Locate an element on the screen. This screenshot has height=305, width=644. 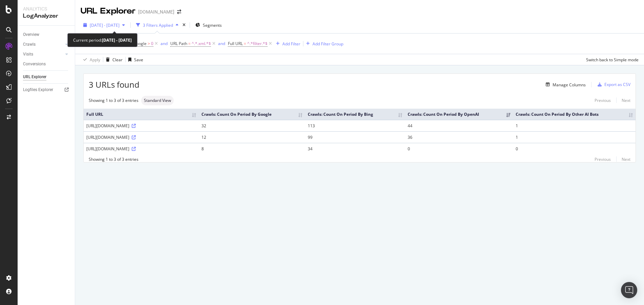
div: Clear is located at coordinates (118, 60).